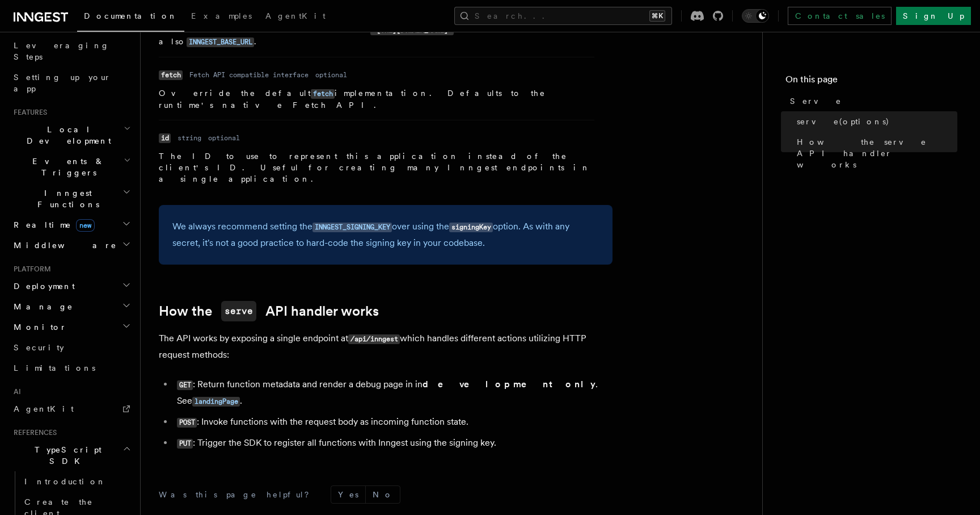  I want to click on a: Serve, so click(871, 101).